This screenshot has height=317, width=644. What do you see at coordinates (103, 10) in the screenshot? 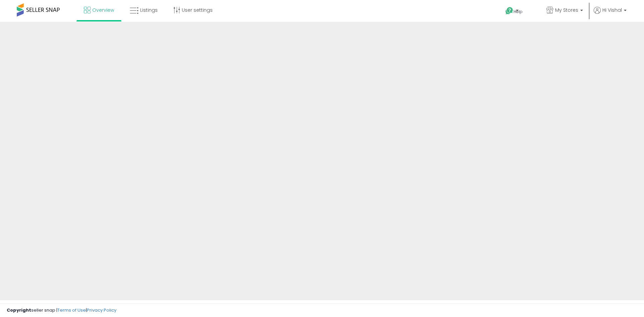
I see `span: Overview` at bounding box center [103, 10].